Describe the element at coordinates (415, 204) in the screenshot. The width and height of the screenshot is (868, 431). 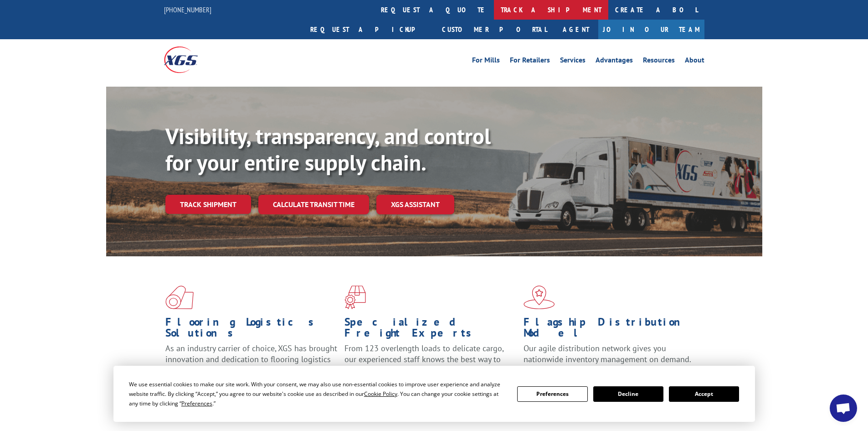
I see `a: XGS ASSISTANT` at that location.